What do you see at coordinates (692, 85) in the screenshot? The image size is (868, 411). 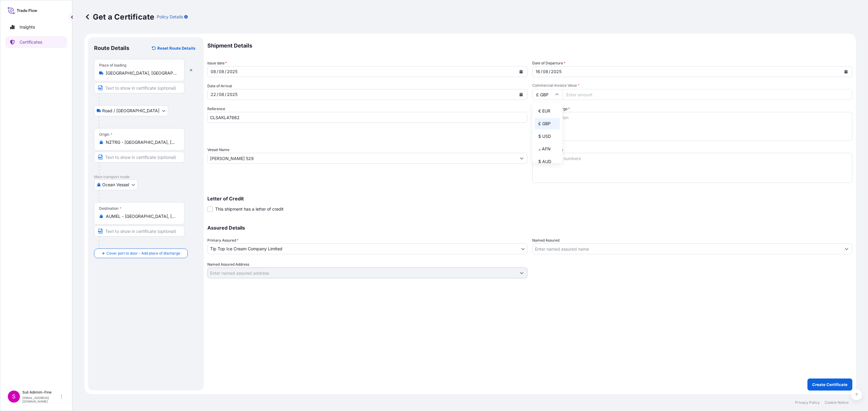 I see `span: Commercial Invoice Value` at bounding box center [692, 85].